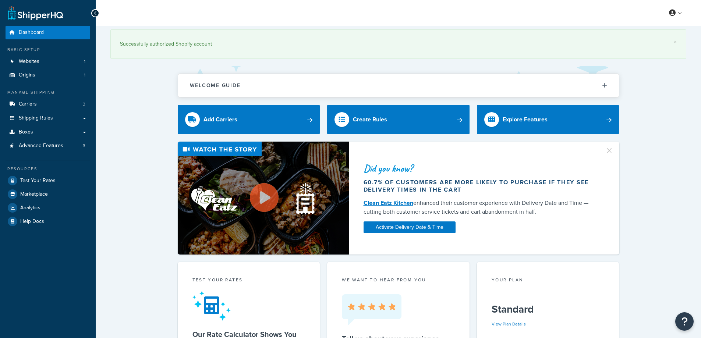 Image resolution: width=701 pixels, height=338 pixels. What do you see at coordinates (480, 186) in the screenshot?
I see `div: 60.7% of customers are more likely to purchase if they see delivery times in the cart` at bounding box center [480, 186].